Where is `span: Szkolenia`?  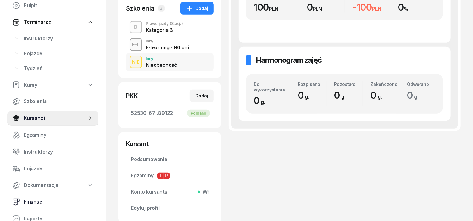
span: Szkolenia is located at coordinates (59, 101).